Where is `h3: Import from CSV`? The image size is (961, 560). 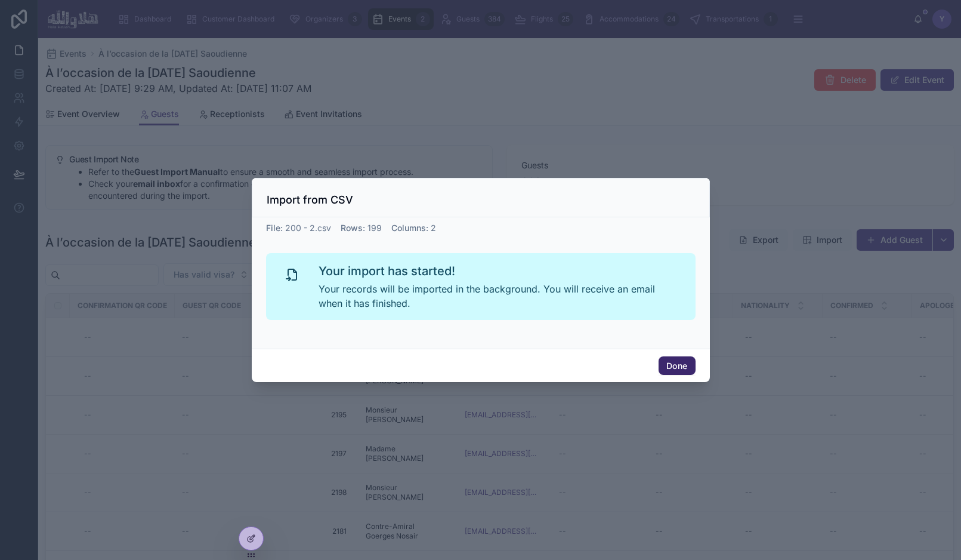 h3: Import from CSV is located at coordinates (310, 200).